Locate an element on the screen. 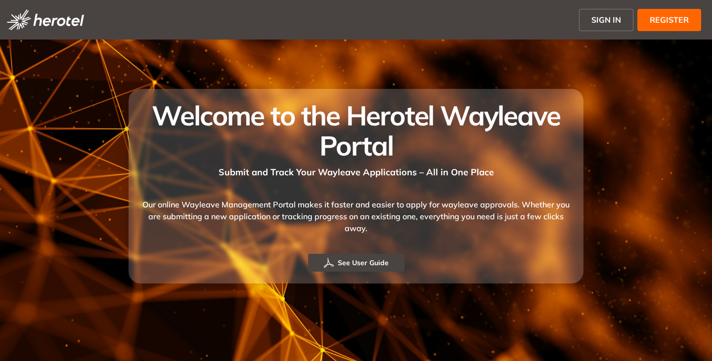 This screenshot has width=712, height=361. button: REGISTER is located at coordinates (669, 20).